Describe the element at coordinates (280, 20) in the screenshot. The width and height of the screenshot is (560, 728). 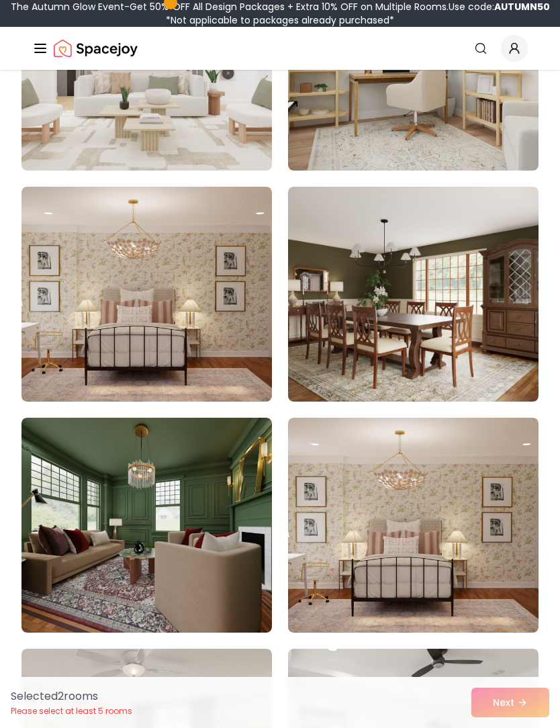
I see `span: *Not applicable to packages already purchased*` at that location.